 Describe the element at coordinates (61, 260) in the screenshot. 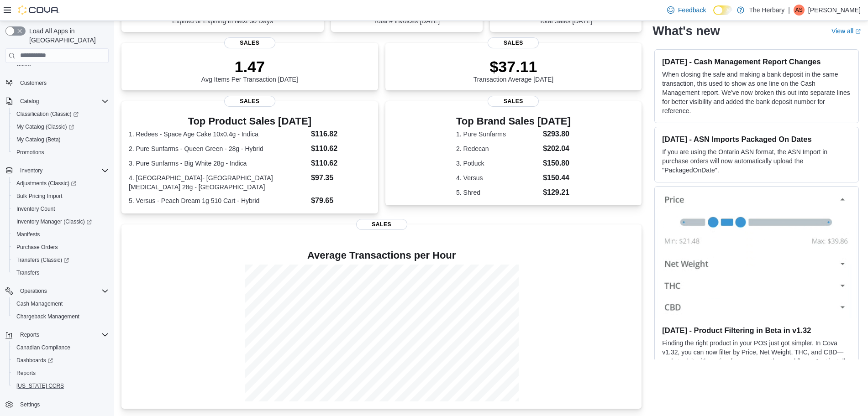

I see `a: Transfers (Classic)` at that location.